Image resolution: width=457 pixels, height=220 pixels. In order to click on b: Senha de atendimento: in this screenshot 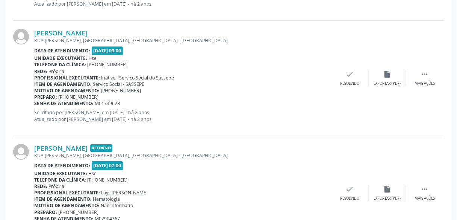, I will do `click(64, 103)`.